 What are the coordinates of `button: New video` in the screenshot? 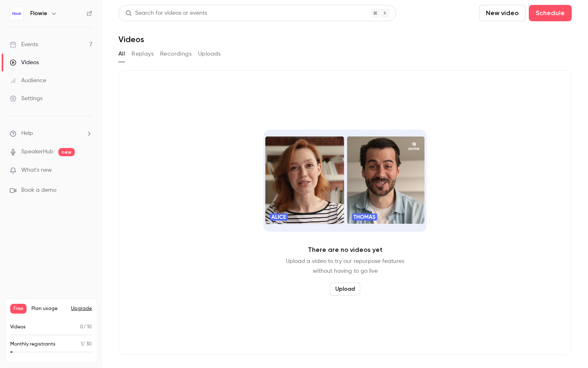 It's located at (502, 13).